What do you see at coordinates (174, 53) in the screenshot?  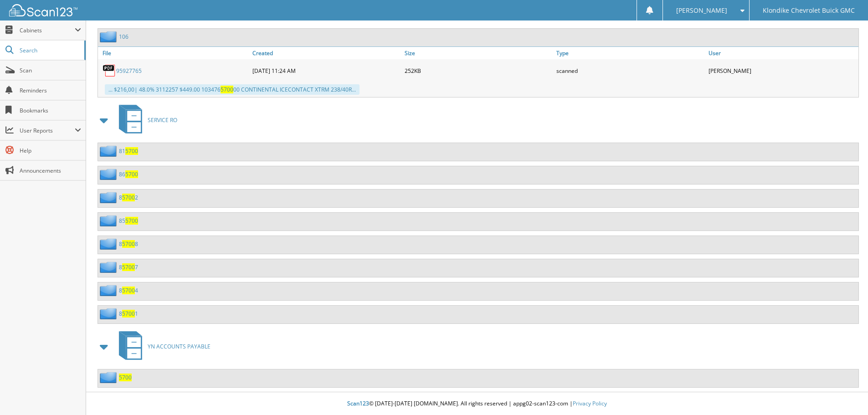 I see `a: File` at bounding box center [174, 53].